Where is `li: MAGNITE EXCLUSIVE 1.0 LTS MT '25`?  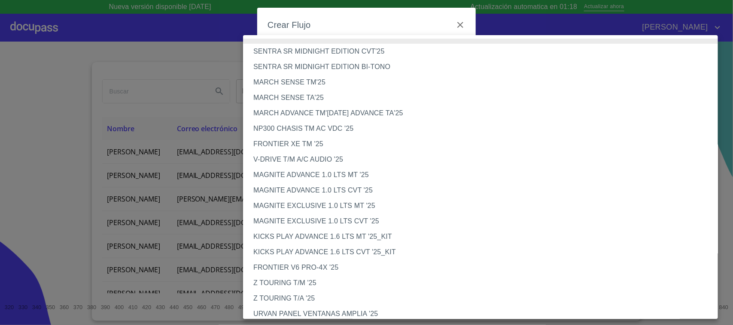
li: MAGNITE EXCLUSIVE 1.0 LTS MT '25 is located at coordinates (484, 206).